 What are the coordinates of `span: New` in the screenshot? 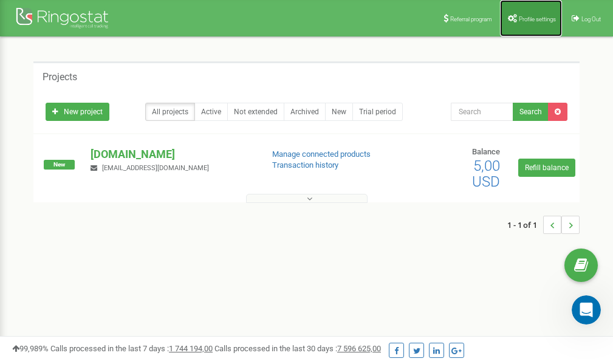 It's located at (59, 165).